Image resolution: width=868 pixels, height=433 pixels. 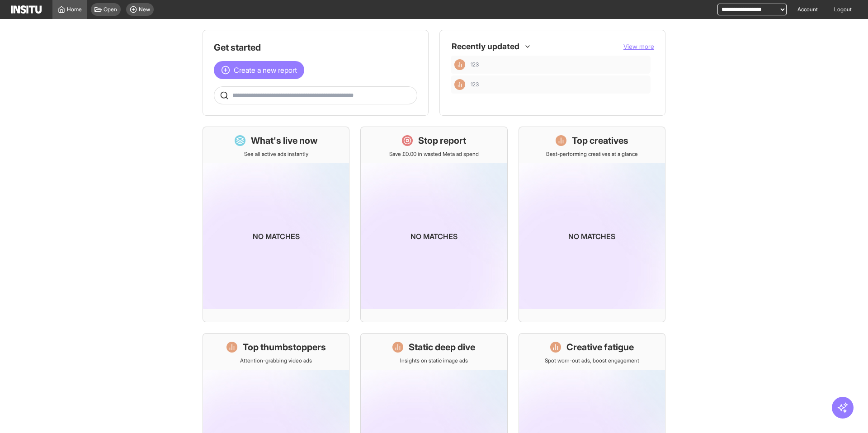 What do you see at coordinates (600, 140) in the screenshot?
I see `h1: Top creatives` at bounding box center [600, 140].